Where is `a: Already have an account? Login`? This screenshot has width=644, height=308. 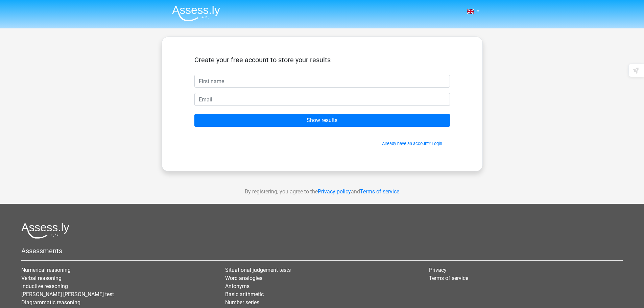 a: Already have an account? Login is located at coordinates (412, 144).